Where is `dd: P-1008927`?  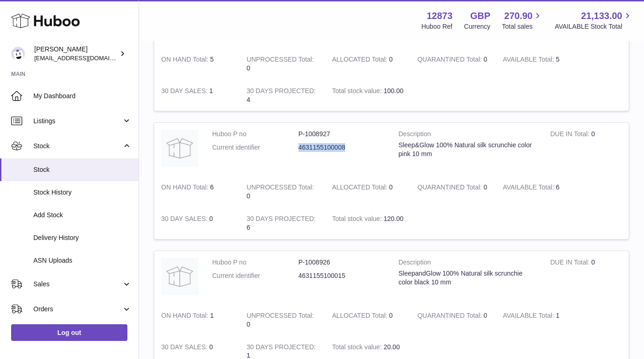
dd: P-1008927 is located at coordinates (341, 134).